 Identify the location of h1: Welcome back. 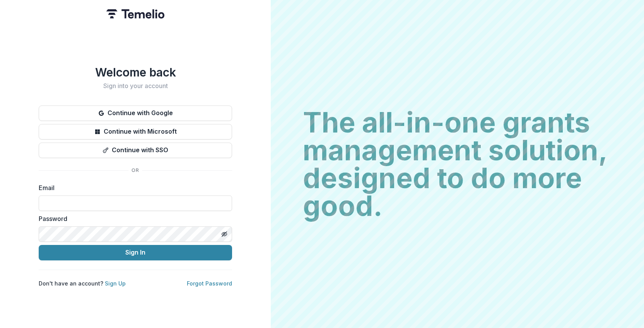
(136, 72).